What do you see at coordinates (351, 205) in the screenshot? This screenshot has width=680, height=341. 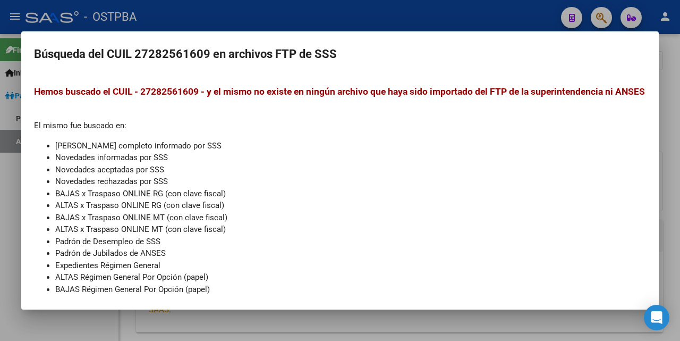 I see `li: ALTAS x Traspaso ONLINE RG (con clave fiscal)` at bounding box center [351, 205].